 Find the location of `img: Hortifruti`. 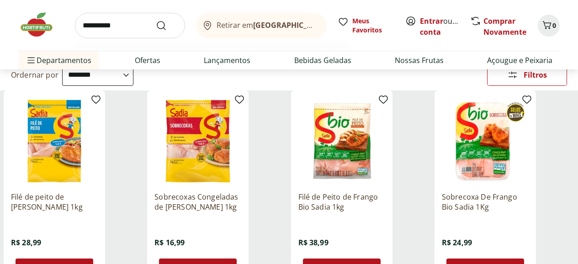

img: Hortifruti is located at coordinates (41, 25).